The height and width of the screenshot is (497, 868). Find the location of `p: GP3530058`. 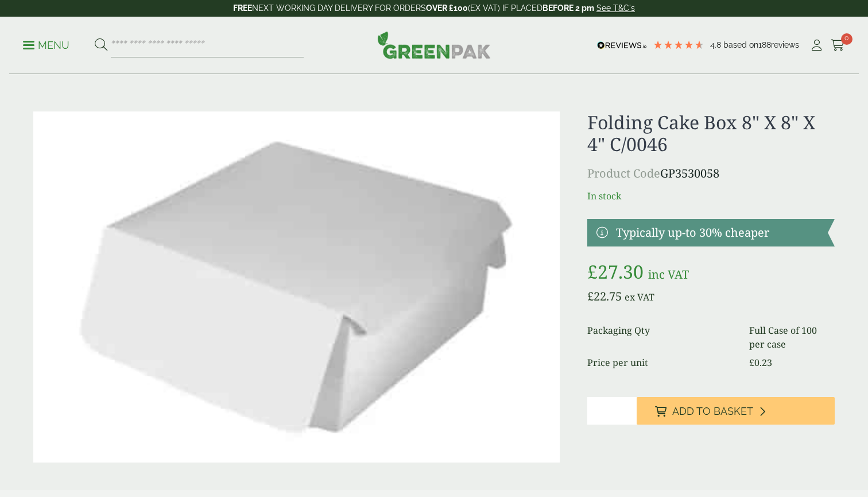

p: GP3530058 is located at coordinates (711, 173).